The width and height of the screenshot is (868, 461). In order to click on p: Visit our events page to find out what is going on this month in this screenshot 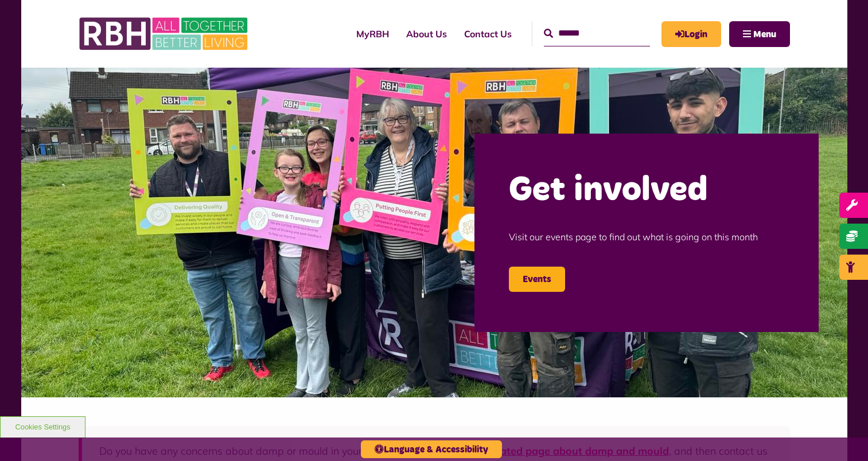, I will do `click(647, 237)`.